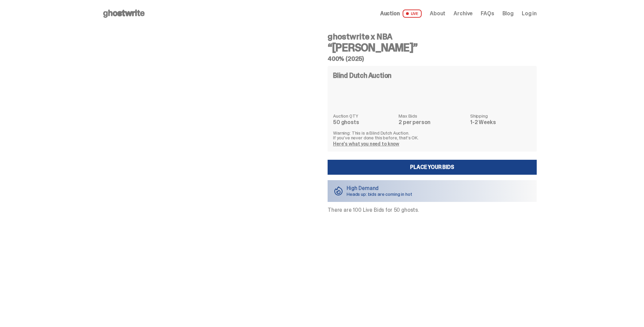  Describe the element at coordinates (379, 194) in the screenshot. I see `p: Heads up: bids are coming in hot` at that location.